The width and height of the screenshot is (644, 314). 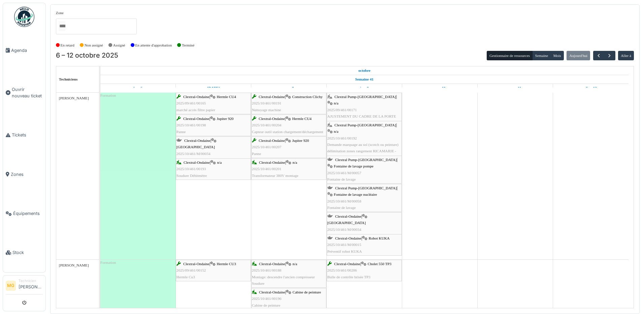 What do you see at coordinates (28, 252) in the screenshot?
I see `span: Stock` at bounding box center [28, 252].